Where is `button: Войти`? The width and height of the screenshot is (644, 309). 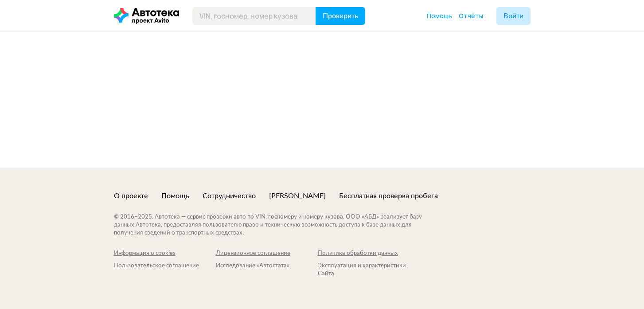
button: Войти is located at coordinates (514, 16).